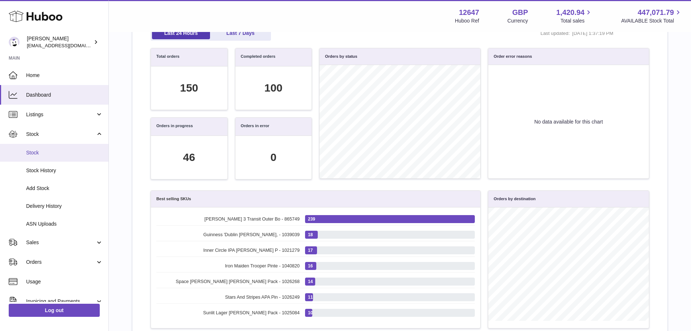  I want to click on span: Total sales, so click(577, 21).